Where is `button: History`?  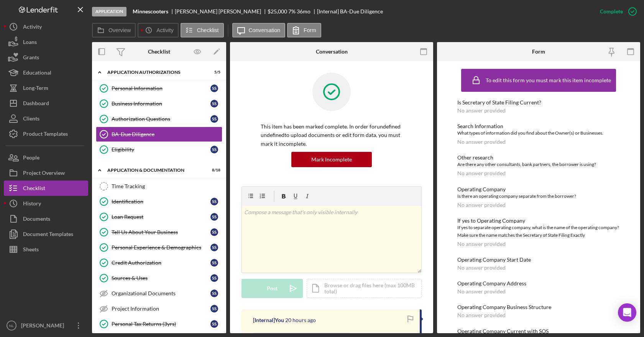 button: History is located at coordinates (46, 204).